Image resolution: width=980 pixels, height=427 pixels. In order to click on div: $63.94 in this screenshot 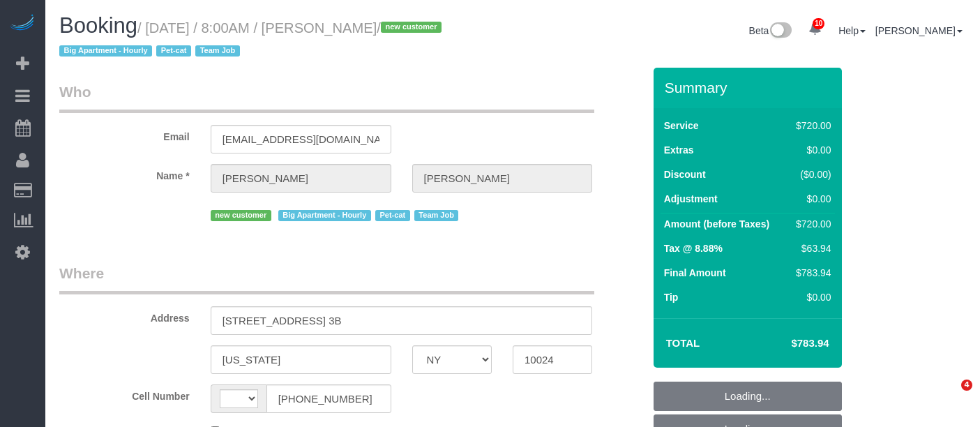, I will do `click(811, 248)`.